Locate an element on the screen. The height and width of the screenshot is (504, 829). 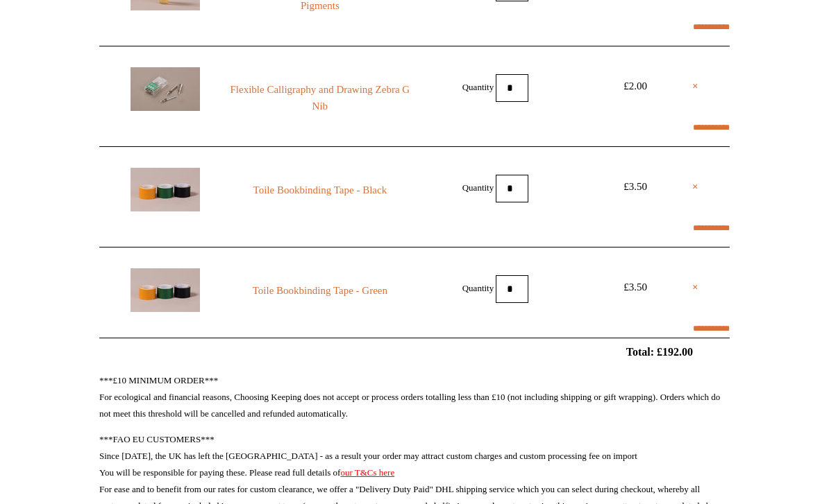
div: £2.00 is located at coordinates (635, 87).